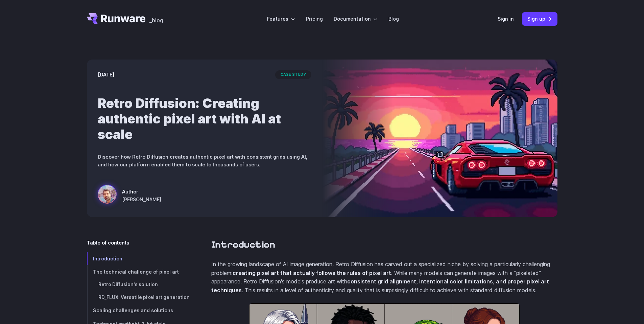 This screenshot has height=324, width=644. I want to click on span: case study, so click(293, 75).